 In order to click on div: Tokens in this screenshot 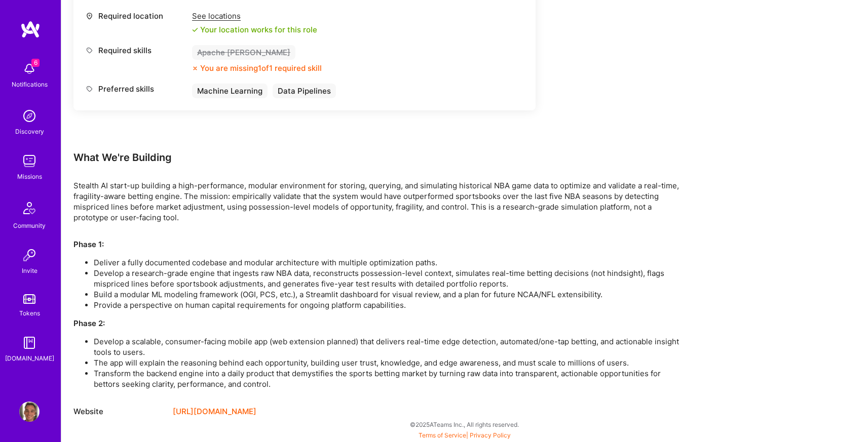, I will do `click(29, 313)`.